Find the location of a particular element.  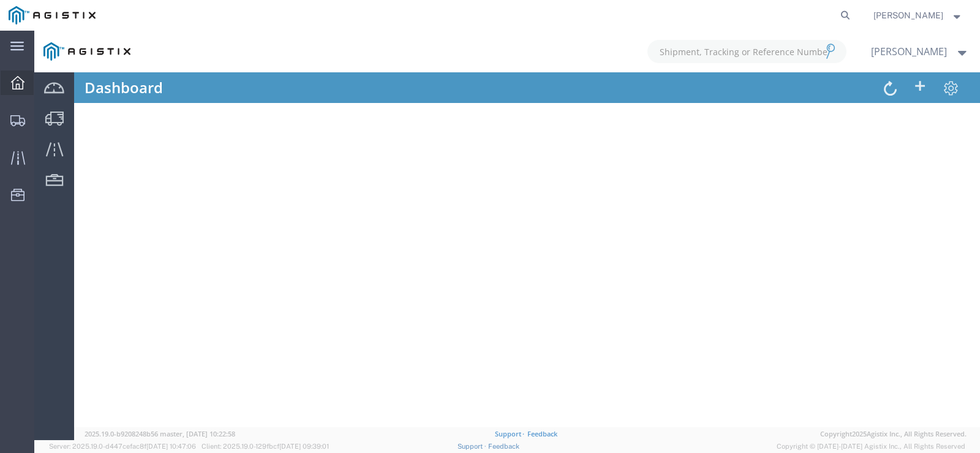

span: Client: 2025.19.0-129fbcf is located at coordinates (265, 446).